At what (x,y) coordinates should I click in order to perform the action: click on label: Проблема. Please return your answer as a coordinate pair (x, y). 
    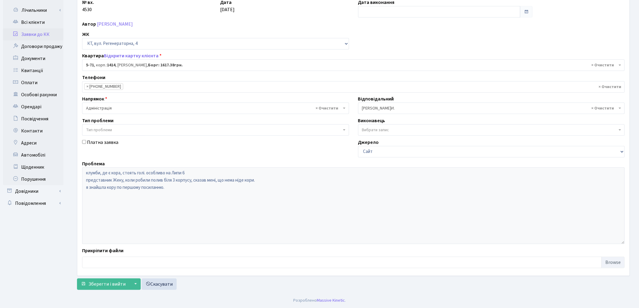
    Looking at the image, I should click on (93, 164).